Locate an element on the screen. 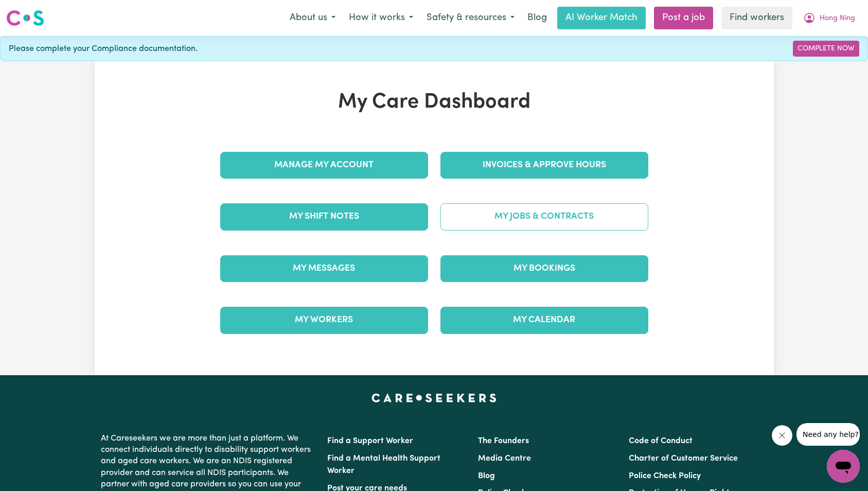 Image resolution: width=868 pixels, height=491 pixels. a: My Calendar is located at coordinates (544, 320).